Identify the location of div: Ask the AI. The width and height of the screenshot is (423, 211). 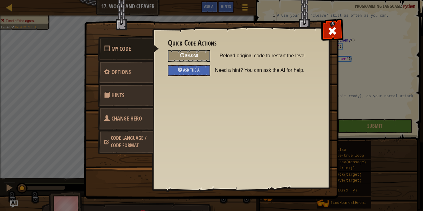
(189, 70).